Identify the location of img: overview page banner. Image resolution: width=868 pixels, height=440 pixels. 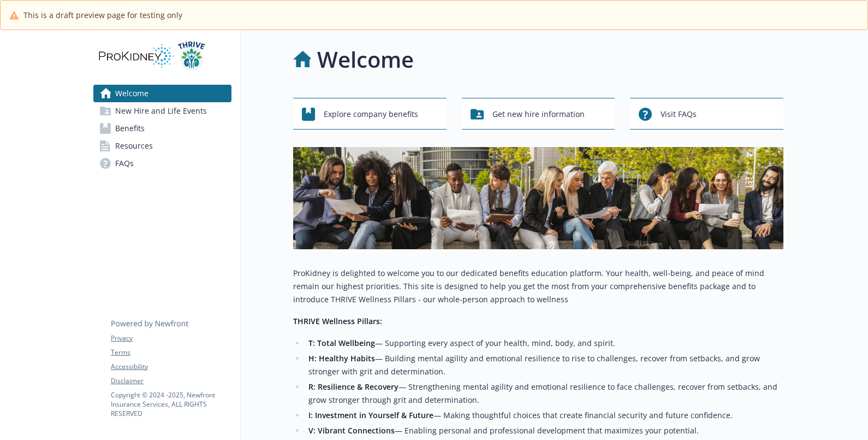
(538, 198).